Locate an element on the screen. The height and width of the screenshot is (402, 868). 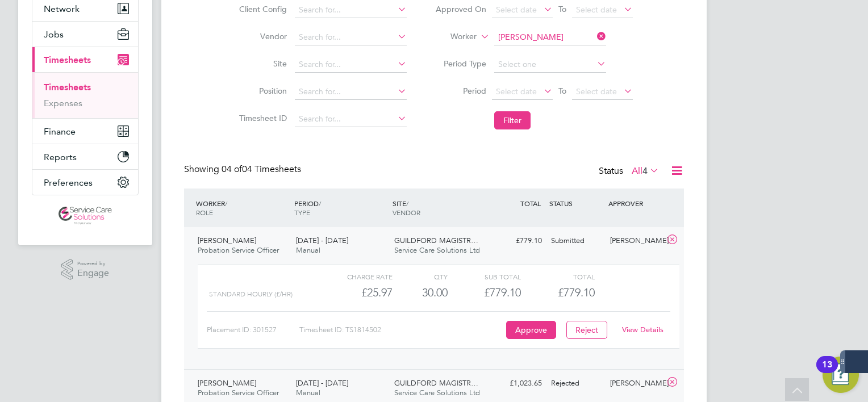
span: Reports is located at coordinates (60, 157).